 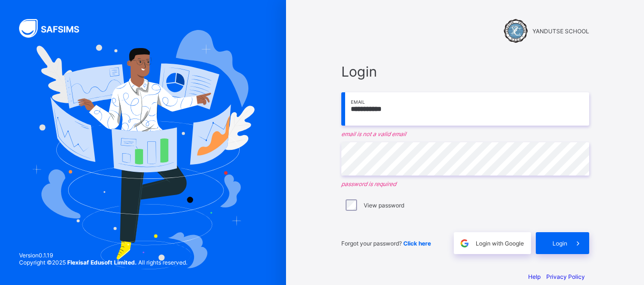 What do you see at coordinates (566, 277) in the screenshot?
I see `a: Privacy Policy` at bounding box center [566, 277].